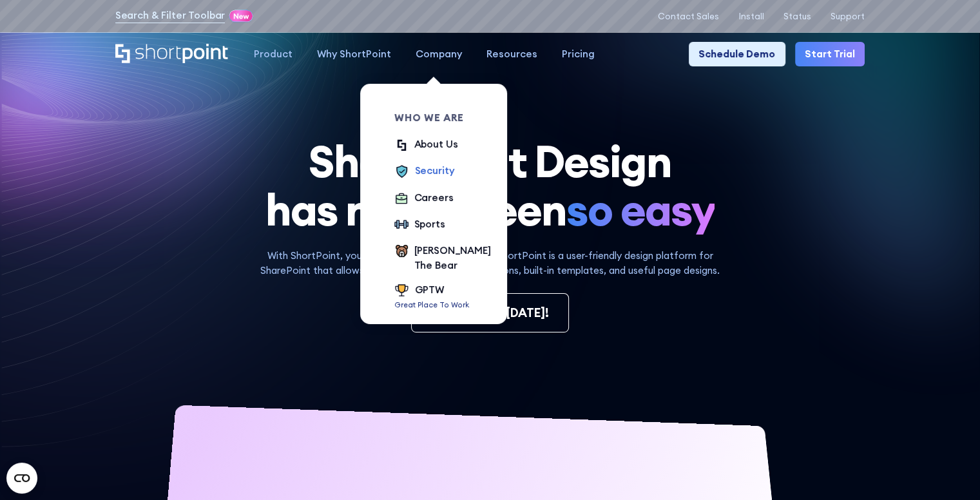  Describe the element at coordinates (578, 54) in the screenshot. I see `div: Pricing` at that location.